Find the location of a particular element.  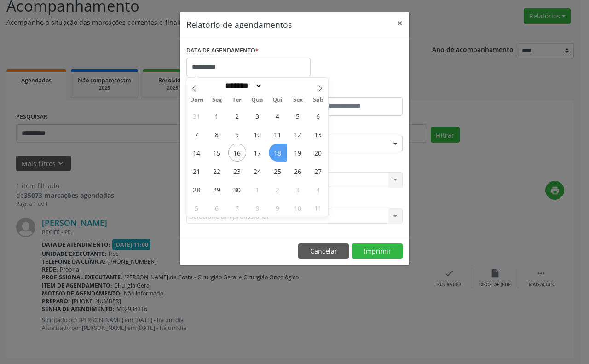

select: Month is located at coordinates (242, 86).